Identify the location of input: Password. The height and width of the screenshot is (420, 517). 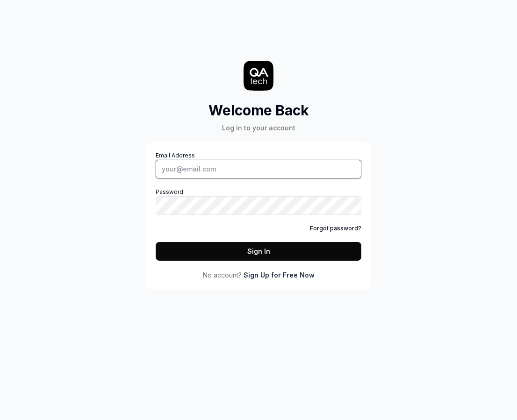
(258, 205).